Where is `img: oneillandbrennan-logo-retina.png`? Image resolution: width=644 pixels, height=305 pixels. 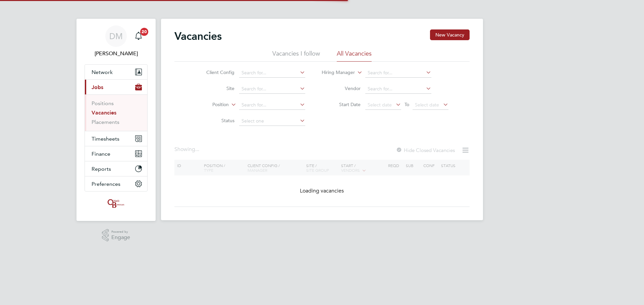
img: oneillandbrennan-logo-retina.png is located at coordinates (116, 204).